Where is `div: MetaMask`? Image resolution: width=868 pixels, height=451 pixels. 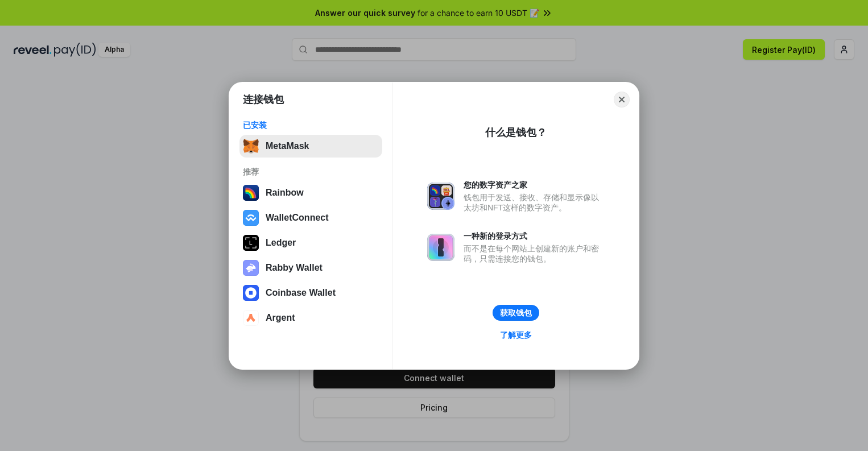
div: MetaMask is located at coordinates (287, 147).